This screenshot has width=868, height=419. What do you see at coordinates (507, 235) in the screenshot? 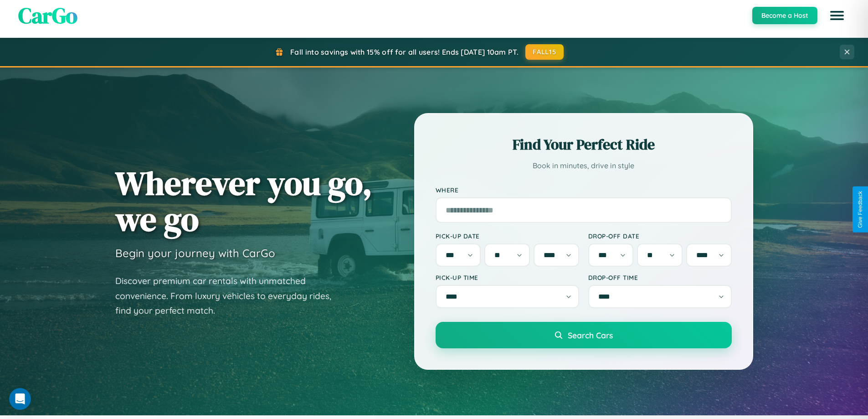
I see `label: Pick-up Date` at bounding box center [507, 235].